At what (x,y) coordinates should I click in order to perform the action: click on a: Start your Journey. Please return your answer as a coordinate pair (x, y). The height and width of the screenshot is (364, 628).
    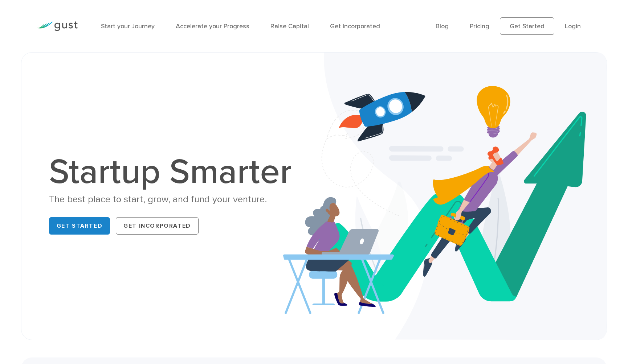
    Looking at the image, I should click on (128, 26).